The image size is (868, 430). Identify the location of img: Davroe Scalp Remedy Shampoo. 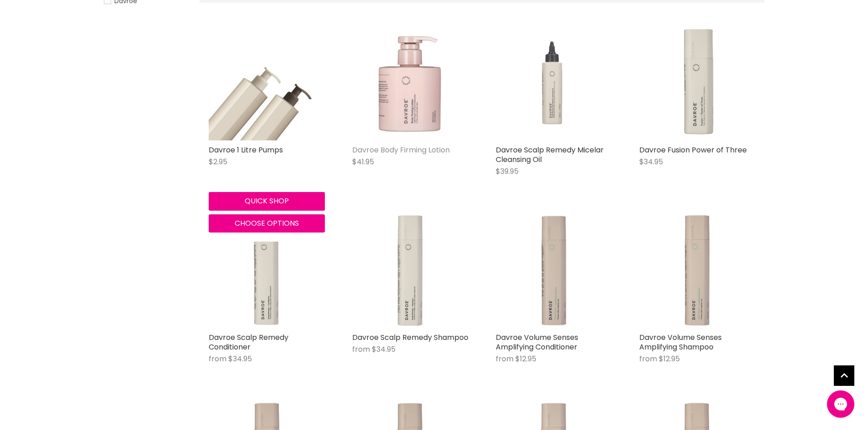
(410, 270).